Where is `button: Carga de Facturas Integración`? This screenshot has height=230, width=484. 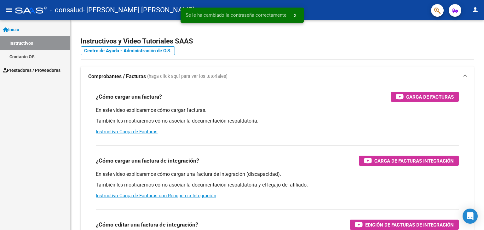
button: Carga de Facturas Integración is located at coordinates (408, 161).